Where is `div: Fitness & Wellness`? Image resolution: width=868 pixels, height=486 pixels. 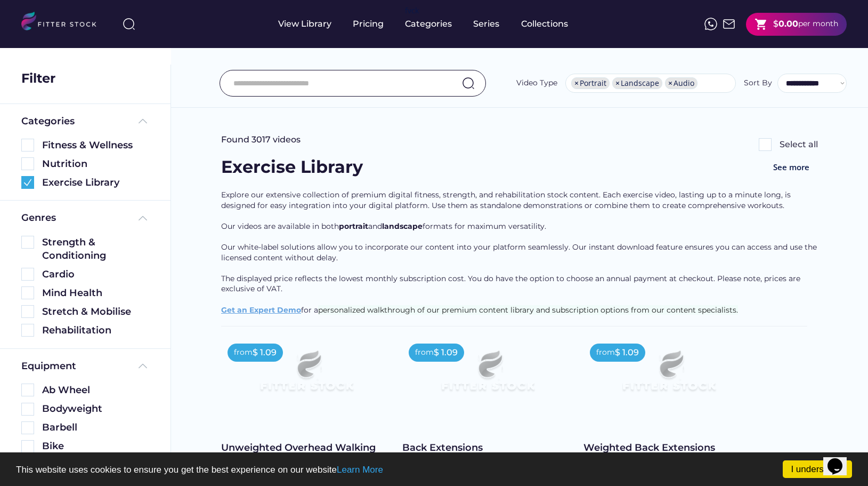 div: Fitness & Wellness is located at coordinates (95, 145).